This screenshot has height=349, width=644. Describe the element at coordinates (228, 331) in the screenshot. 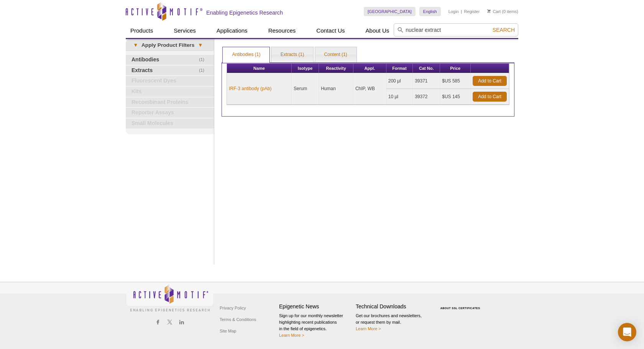

I see `a: Site Map` at that location.